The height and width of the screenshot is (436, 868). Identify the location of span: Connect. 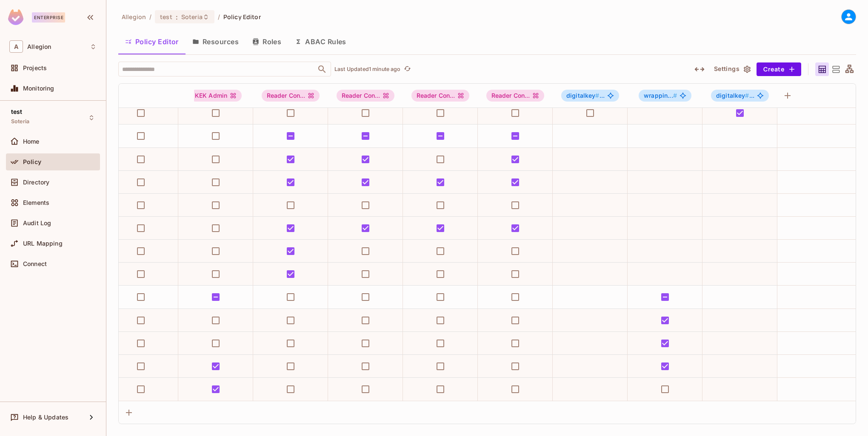
(35, 264).